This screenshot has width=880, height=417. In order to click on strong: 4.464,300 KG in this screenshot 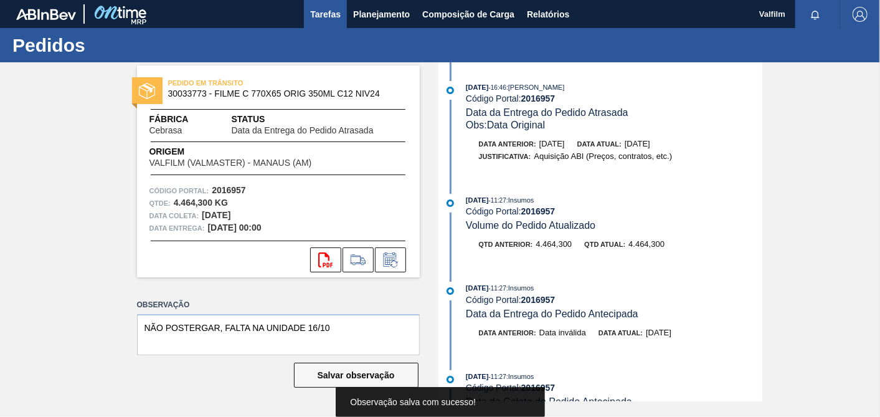, I will do `click(201, 202)`.